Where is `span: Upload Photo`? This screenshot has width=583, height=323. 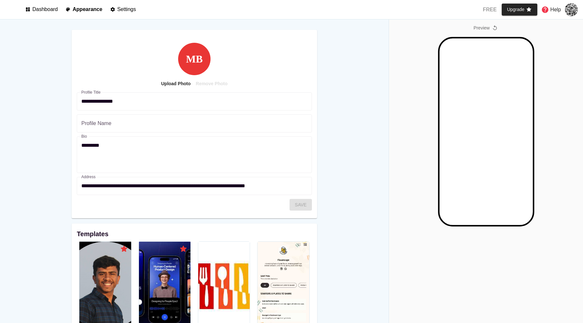 span: Upload Photo is located at coordinates (175, 84).